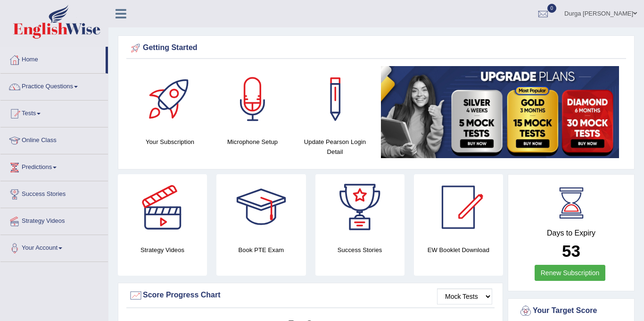 This screenshot has width=644, height=321. What do you see at coordinates (571, 311) in the screenshot?
I see `div: Your Target Score` at bounding box center [571, 311].